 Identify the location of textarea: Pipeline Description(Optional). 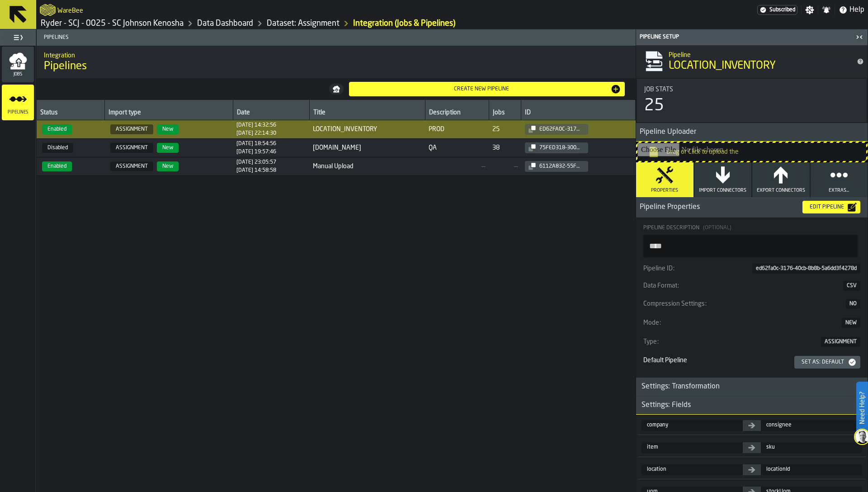
(751, 246).